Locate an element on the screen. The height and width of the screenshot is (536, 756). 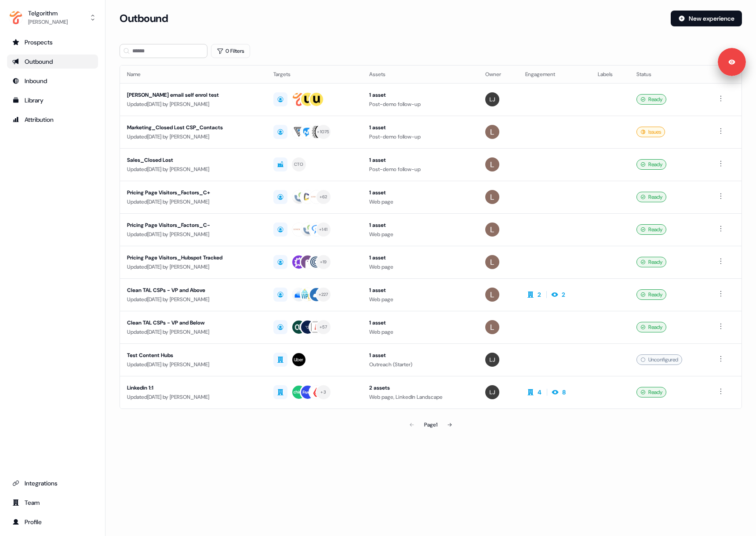
div: Integrations is located at coordinates (52, 483).